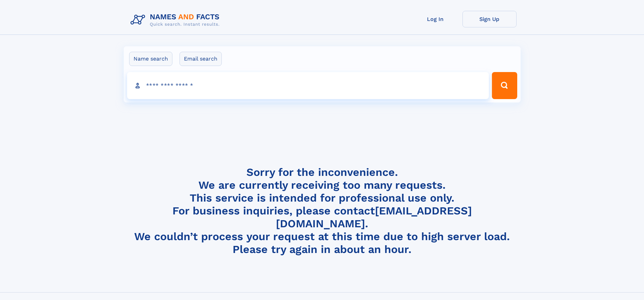 The height and width of the screenshot is (300, 644). What do you see at coordinates (200, 59) in the screenshot?
I see `label: Email search` at bounding box center [200, 59].